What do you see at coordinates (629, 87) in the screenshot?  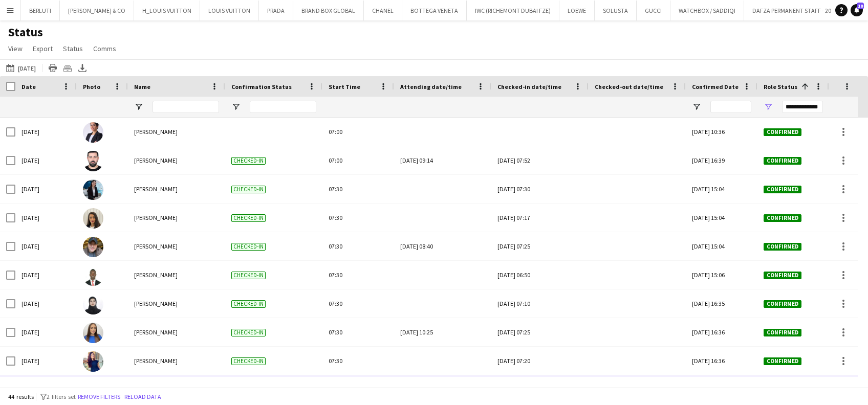 I see `span: Checked-out date/time` at bounding box center [629, 87].